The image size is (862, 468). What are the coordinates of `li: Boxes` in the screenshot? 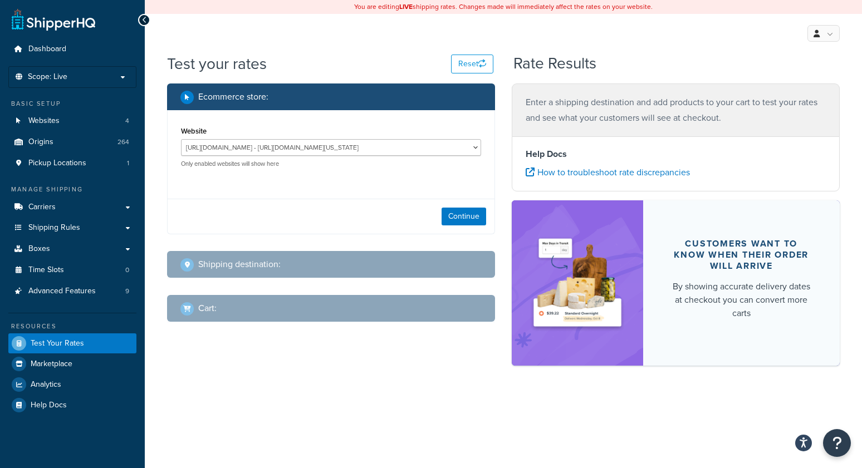 It's located at (72, 249).